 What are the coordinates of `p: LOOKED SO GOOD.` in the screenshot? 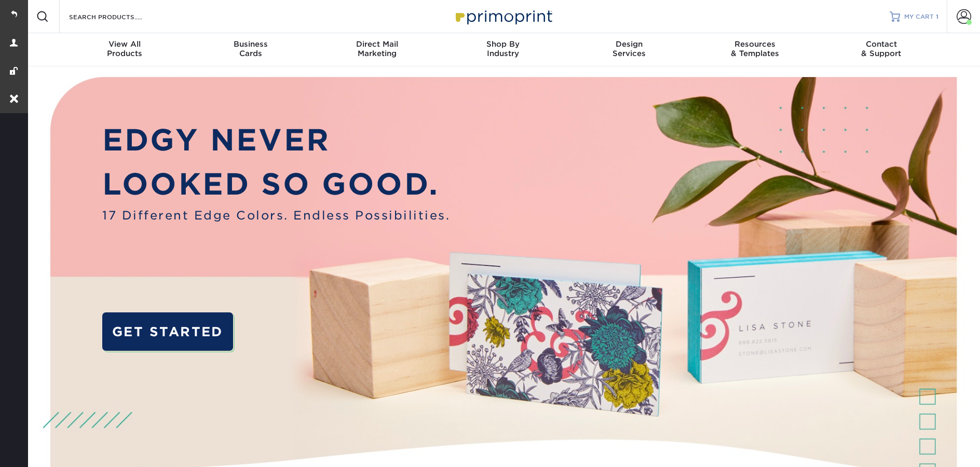 It's located at (276, 184).